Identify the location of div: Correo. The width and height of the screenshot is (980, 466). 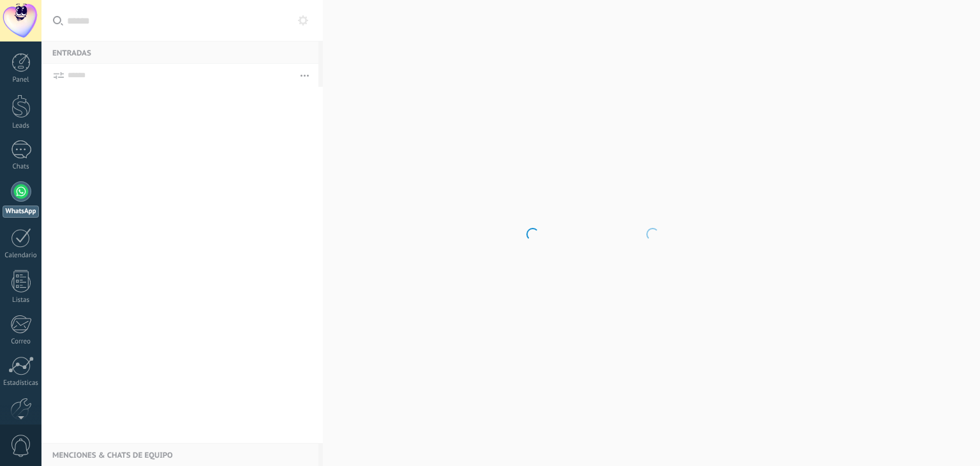
(21, 341).